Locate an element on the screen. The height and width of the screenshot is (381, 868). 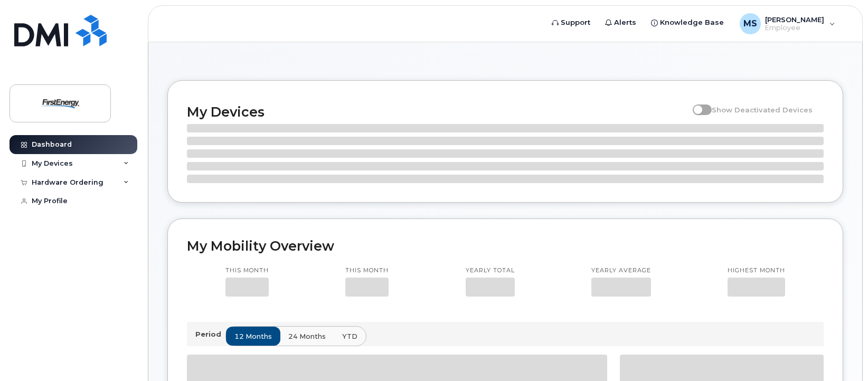
p: Yearly total is located at coordinates (490, 271).